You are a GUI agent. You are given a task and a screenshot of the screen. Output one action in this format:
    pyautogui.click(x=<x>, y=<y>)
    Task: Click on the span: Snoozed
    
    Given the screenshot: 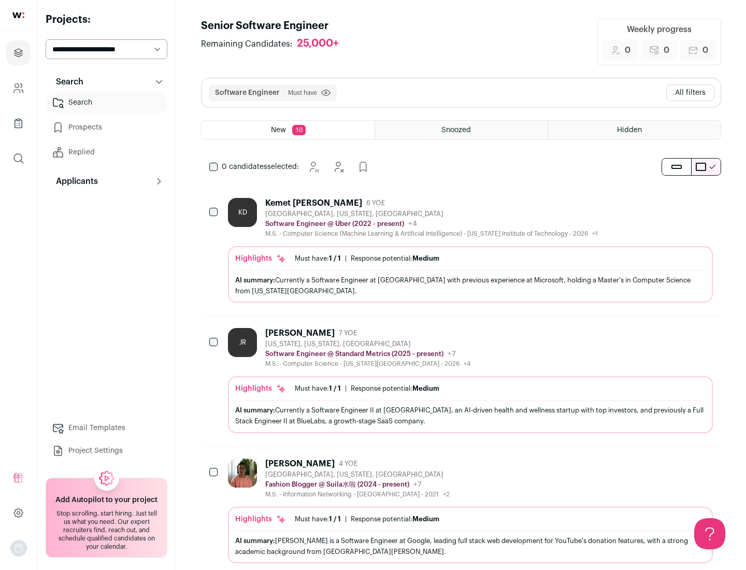 What is the action you would take?
    pyautogui.click(x=456, y=130)
    